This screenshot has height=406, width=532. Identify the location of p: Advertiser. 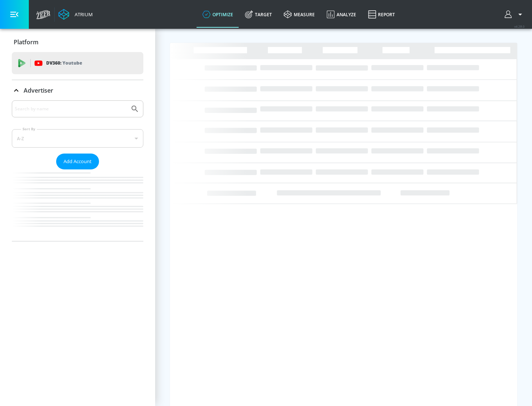
(39, 90).